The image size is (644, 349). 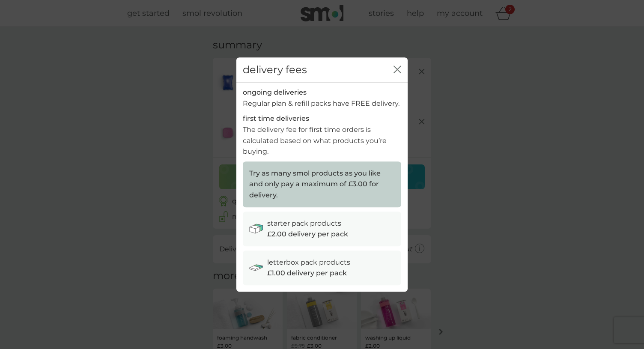 I want to click on p: ongoing deliveries, so click(x=274, y=93).